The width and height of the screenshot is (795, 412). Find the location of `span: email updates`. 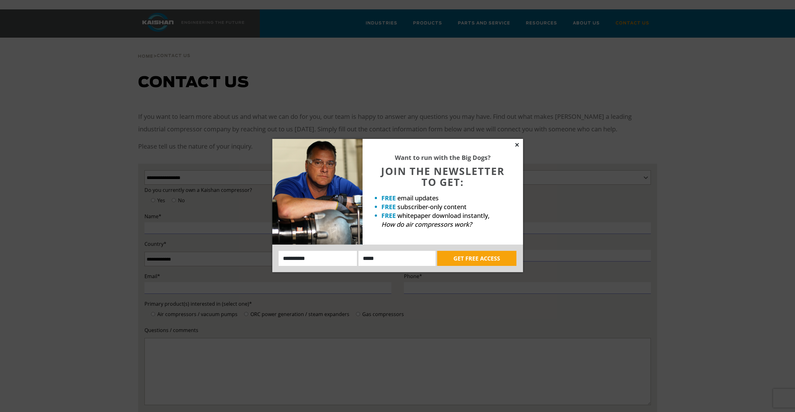

span: email updates is located at coordinates (418, 198).